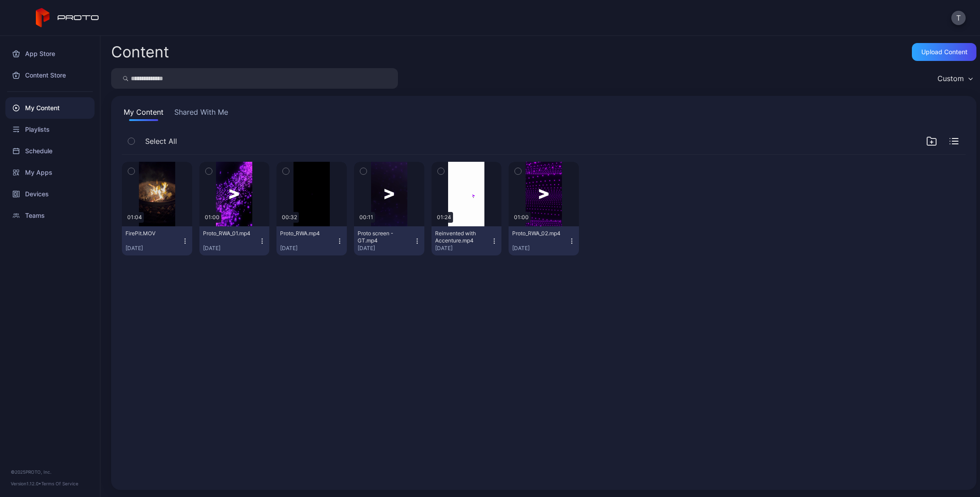 The width and height of the screenshot is (980, 497). I want to click on button: Custom, so click(954, 79).